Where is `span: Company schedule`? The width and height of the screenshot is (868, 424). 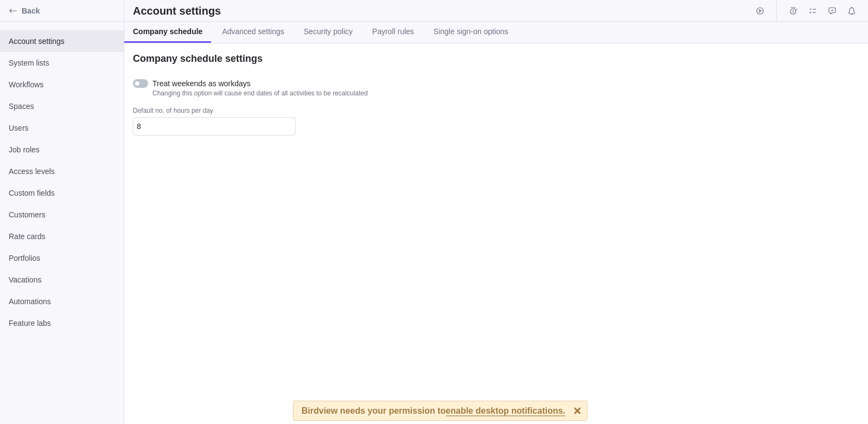
span: Company schedule is located at coordinates (168, 31).